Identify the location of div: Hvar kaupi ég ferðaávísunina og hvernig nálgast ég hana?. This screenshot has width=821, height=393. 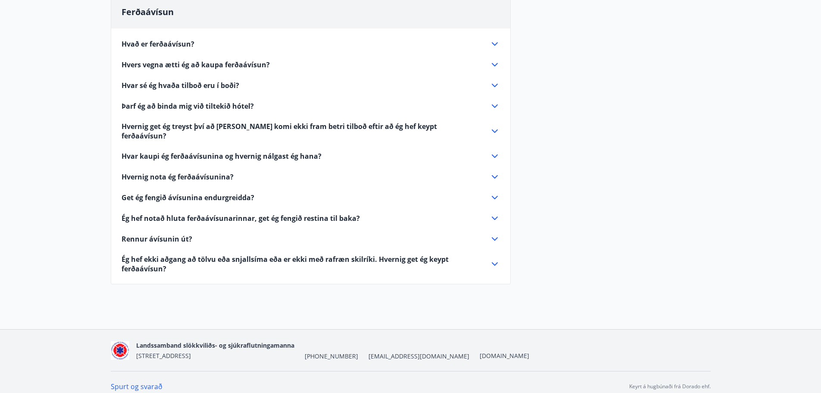
(311, 156).